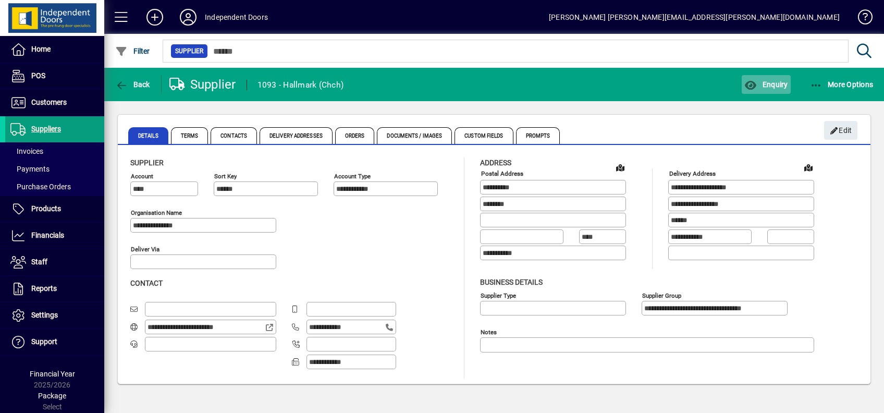 The height and width of the screenshot is (413, 884). What do you see at coordinates (841, 130) in the screenshot?
I see `button: Edit` at bounding box center [841, 130].